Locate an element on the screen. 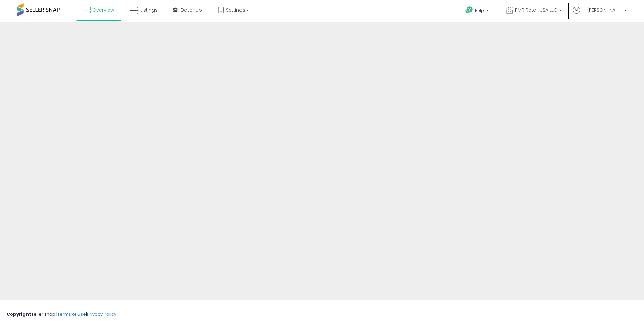  span: Help is located at coordinates (479, 10).